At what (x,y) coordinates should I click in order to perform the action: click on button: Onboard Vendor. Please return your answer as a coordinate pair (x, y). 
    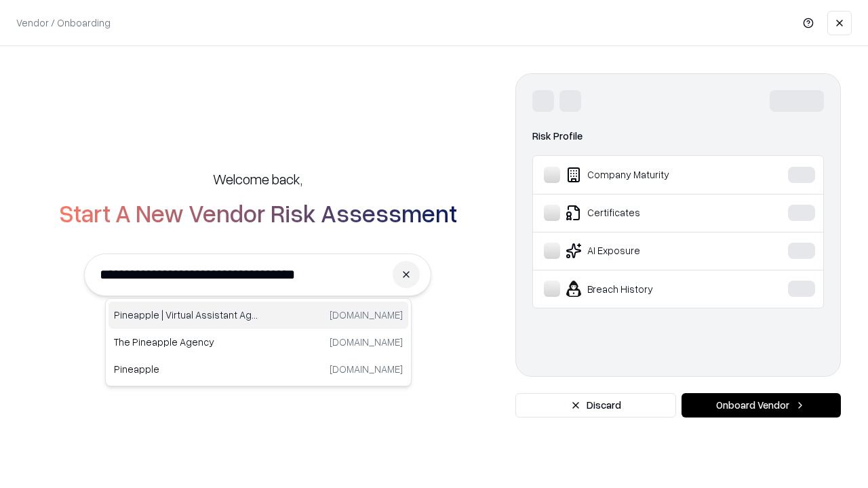
    Looking at the image, I should click on (761, 405).